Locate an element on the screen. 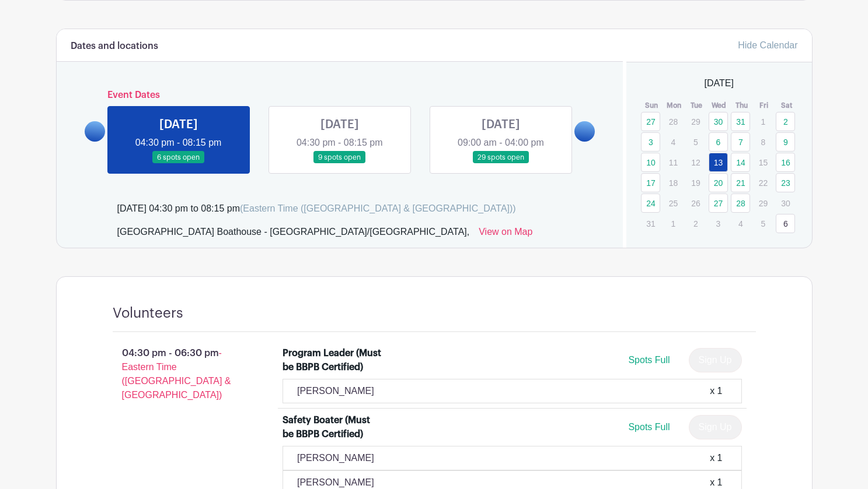 The height and width of the screenshot is (489, 868). a: 17 is located at coordinates (650, 182).